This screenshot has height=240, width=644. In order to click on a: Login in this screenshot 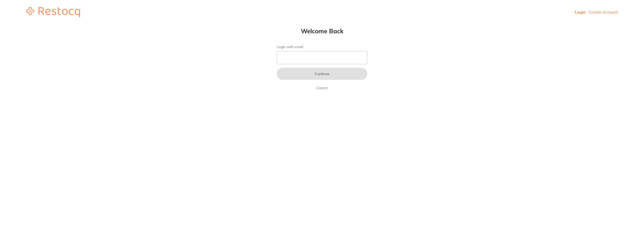, I will do `click(580, 12)`.